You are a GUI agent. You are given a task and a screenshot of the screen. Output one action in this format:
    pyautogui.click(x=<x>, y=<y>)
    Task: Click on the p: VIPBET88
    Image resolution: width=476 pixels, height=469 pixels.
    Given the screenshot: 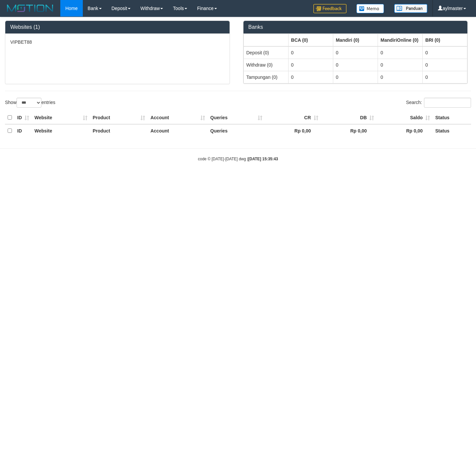 What is the action you would take?
    pyautogui.click(x=117, y=42)
    